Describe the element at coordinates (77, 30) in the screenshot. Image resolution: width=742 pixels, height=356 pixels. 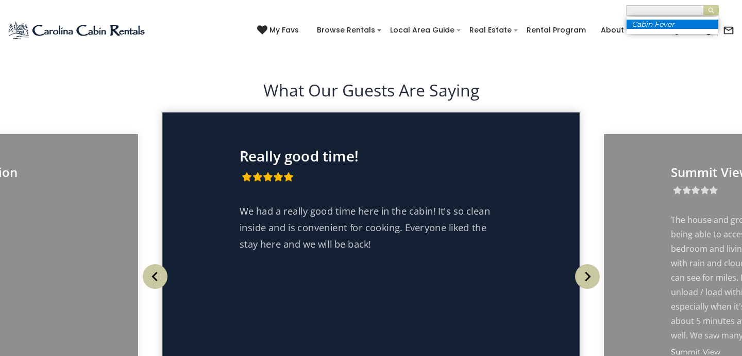
I see `img: Blue-2.png` at that location.